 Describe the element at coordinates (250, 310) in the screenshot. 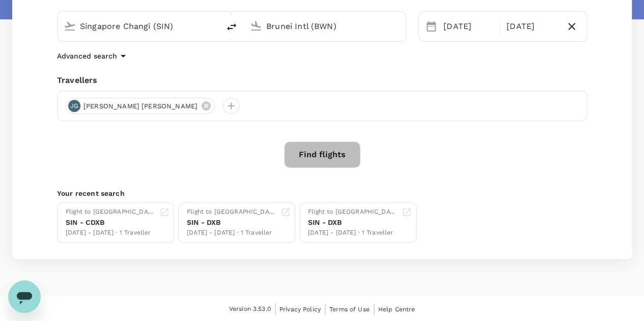

I see `span: Version 3.53.0` at that location.